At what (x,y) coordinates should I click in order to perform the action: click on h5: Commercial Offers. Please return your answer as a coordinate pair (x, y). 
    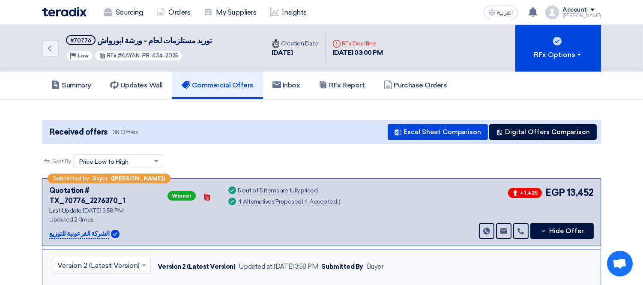
    Looking at the image, I should click on (218, 85).